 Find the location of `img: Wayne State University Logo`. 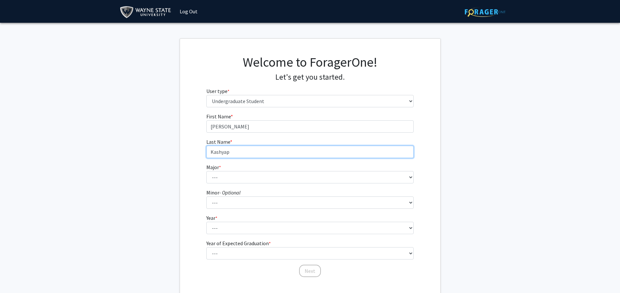

img: Wayne State University Logo is located at coordinates (147, 12).